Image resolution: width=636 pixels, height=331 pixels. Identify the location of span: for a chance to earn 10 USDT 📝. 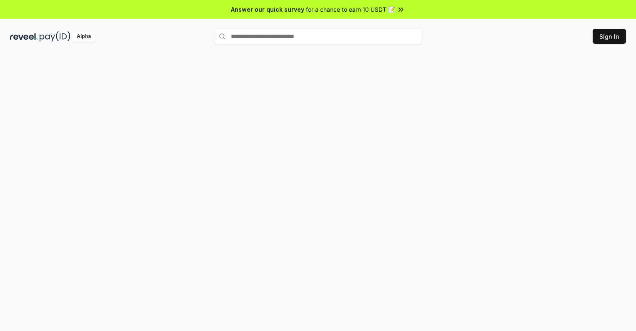
(351, 9).